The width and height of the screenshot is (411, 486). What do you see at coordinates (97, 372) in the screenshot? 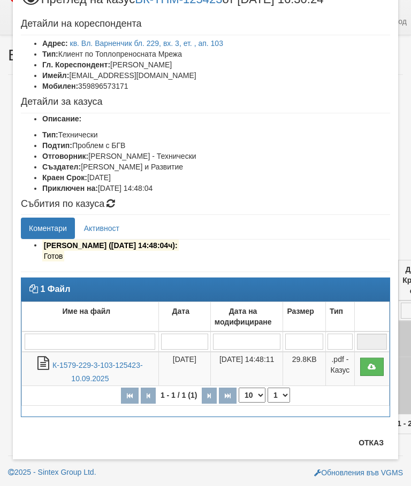
I see `a: К-1579-229-3-103-125423-10.09.2025` at bounding box center [97, 372].